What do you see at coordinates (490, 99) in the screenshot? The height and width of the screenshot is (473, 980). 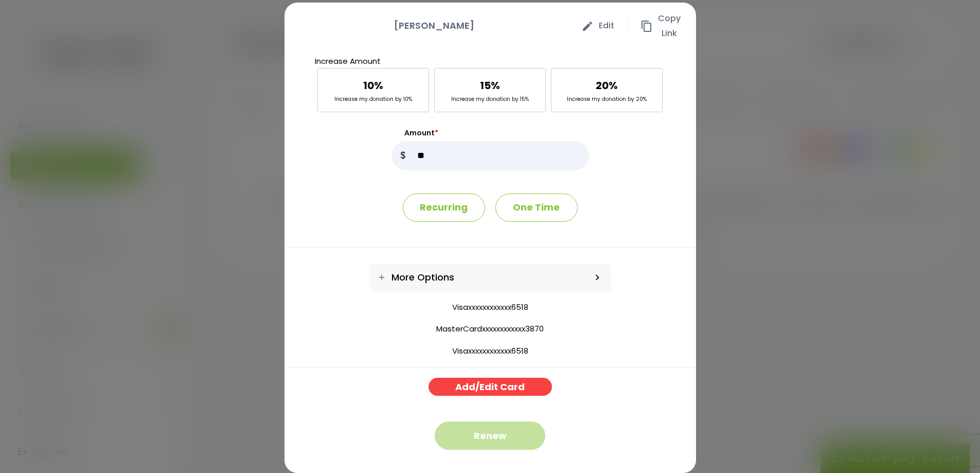 I see `p: Increase my donation by 15%` at bounding box center [490, 99].